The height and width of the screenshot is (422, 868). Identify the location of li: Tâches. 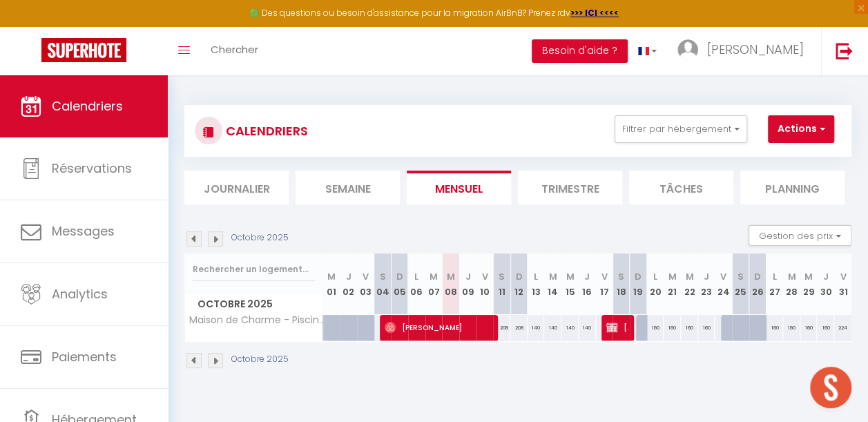
(681, 187).